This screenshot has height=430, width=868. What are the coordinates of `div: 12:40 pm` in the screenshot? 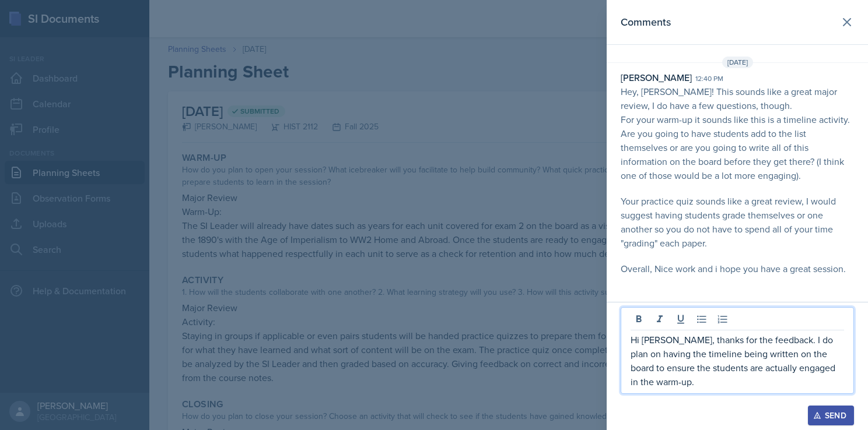 It's located at (709, 78).